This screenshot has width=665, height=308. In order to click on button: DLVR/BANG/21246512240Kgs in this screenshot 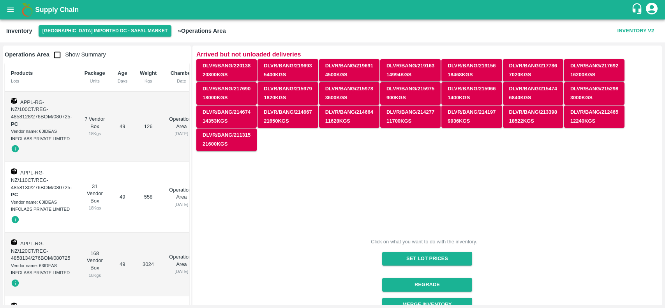, I will do `click(594, 117)`.